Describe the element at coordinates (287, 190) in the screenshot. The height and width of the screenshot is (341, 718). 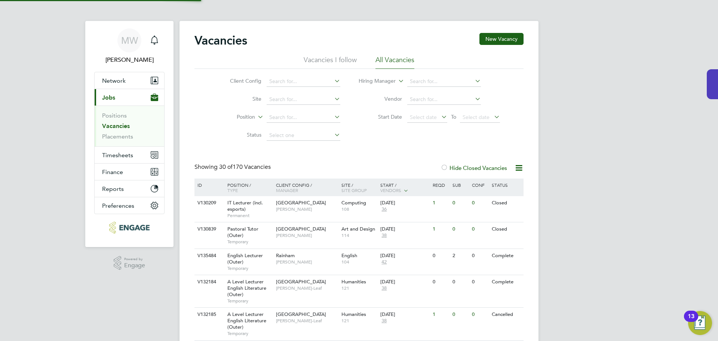
I see `span: Manager` at that location.